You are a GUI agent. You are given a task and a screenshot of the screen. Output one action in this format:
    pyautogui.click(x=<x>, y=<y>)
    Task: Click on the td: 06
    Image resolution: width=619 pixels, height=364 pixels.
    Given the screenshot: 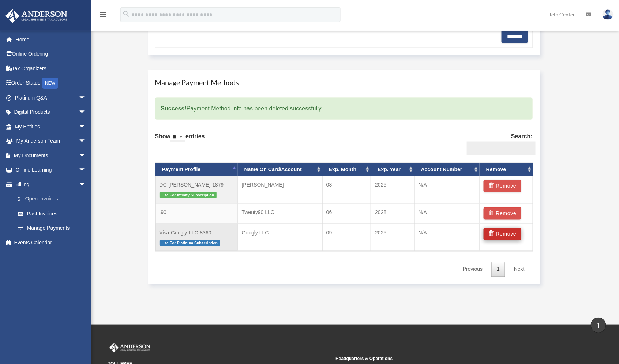 What is the action you would take?
    pyautogui.click(x=347, y=214)
    